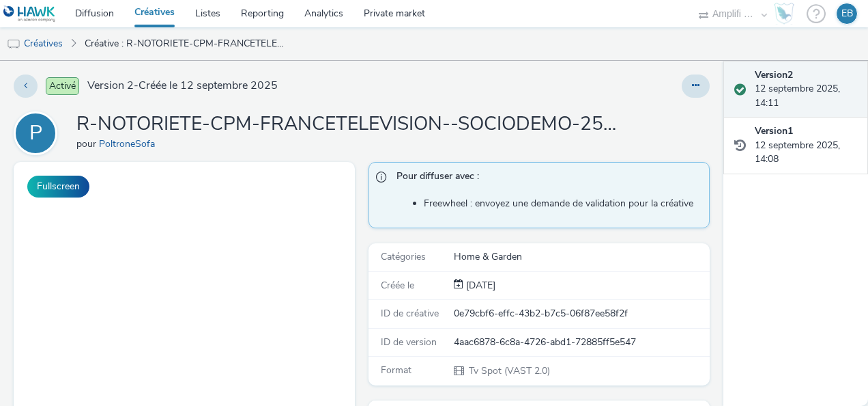  Describe the element at coordinates (774, 131) in the screenshot. I see `strong: Version 1` at that location.